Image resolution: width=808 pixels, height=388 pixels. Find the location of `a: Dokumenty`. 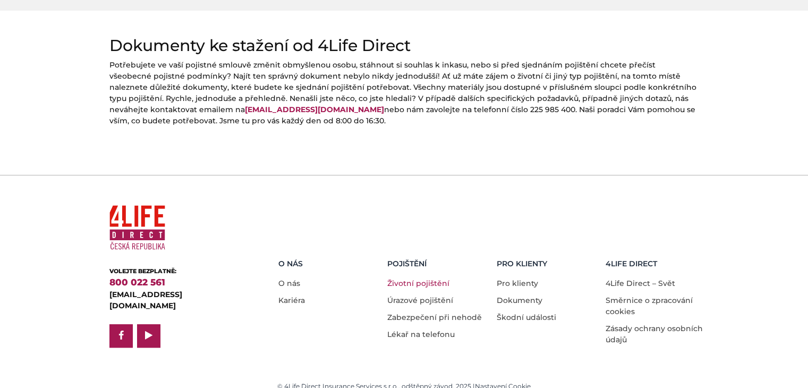

a: Dokumenty is located at coordinates (519, 300).